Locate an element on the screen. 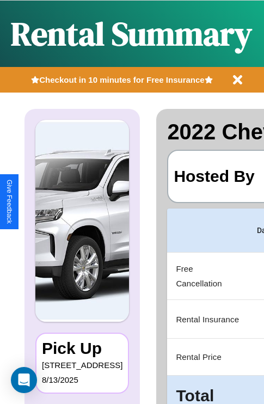 Image resolution: width=264 pixels, height=404 pixels. p: Rental Price is located at coordinates (208, 357).